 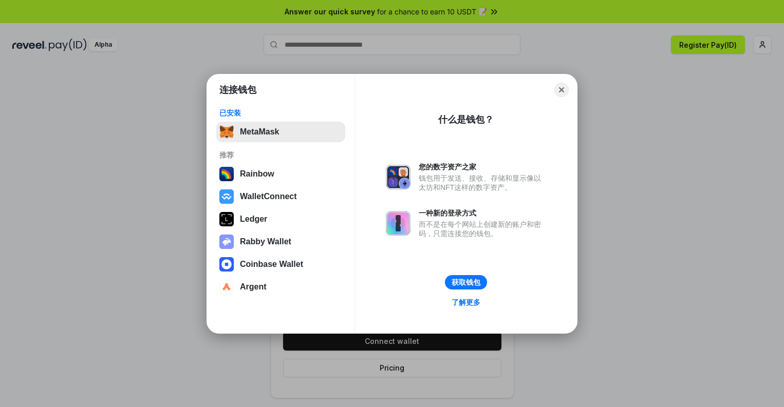 What do you see at coordinates (280, 155) in the screenshot?
I see `div: 推荐` at bounding box center [280, 155].